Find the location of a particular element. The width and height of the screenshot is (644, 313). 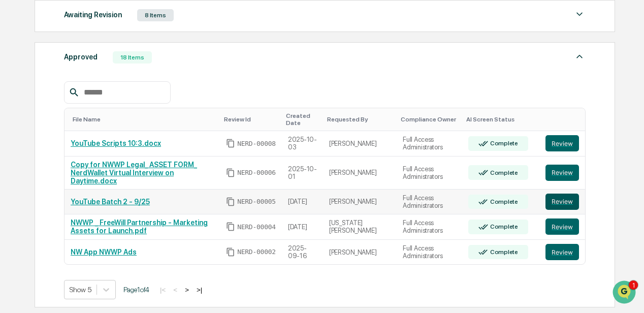

span: NERD-00005 is located at coordinates (256, 202).